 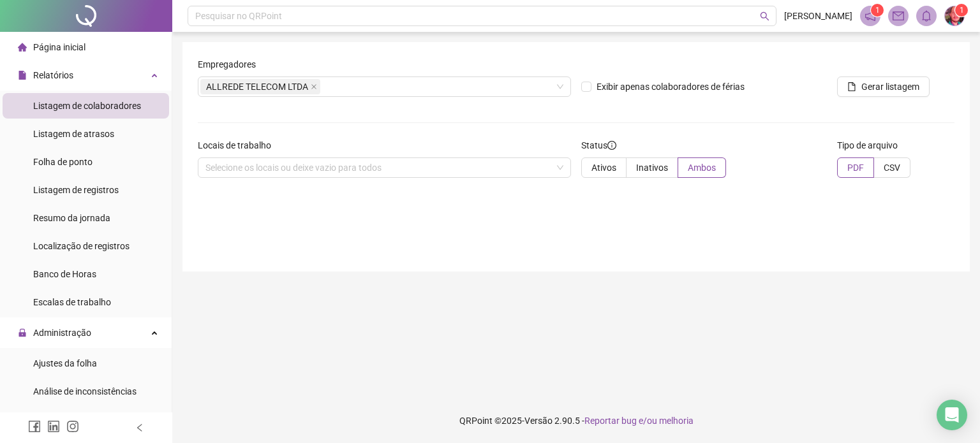 I want to click on label: Empregadores, so click(x=231, y=64).